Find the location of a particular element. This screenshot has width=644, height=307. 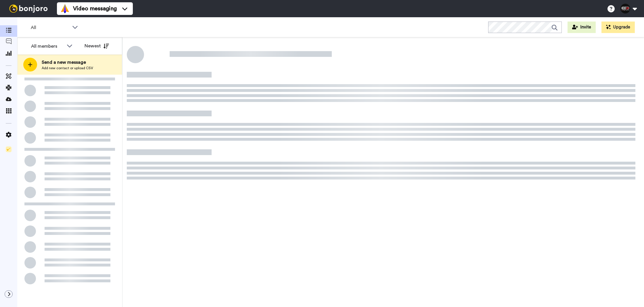

span: All is located at coordinates (50, 28).